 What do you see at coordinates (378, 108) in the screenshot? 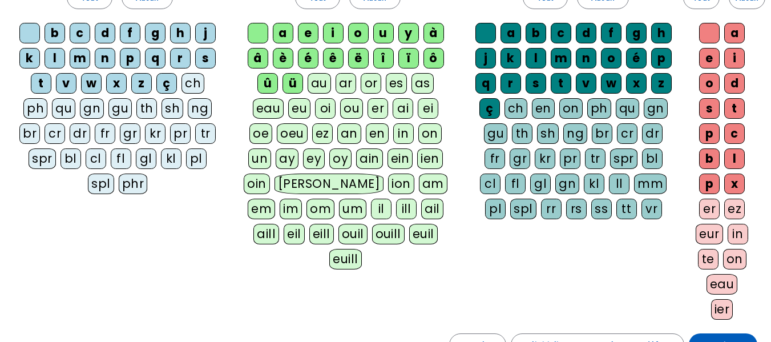
I see `div: er` at bounding box center [378, 108].